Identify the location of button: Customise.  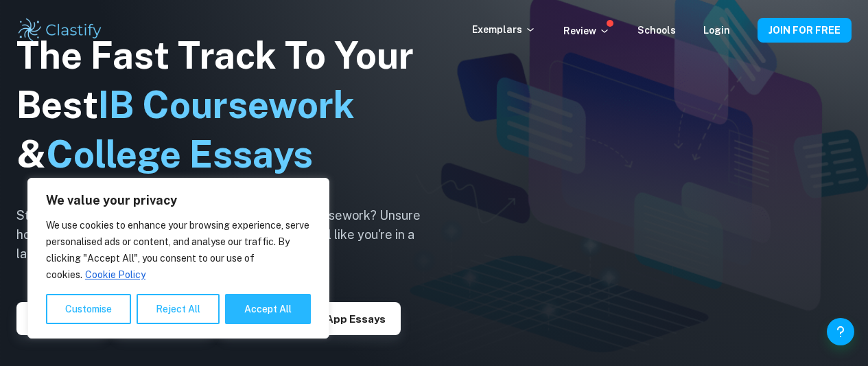
(89, 309).